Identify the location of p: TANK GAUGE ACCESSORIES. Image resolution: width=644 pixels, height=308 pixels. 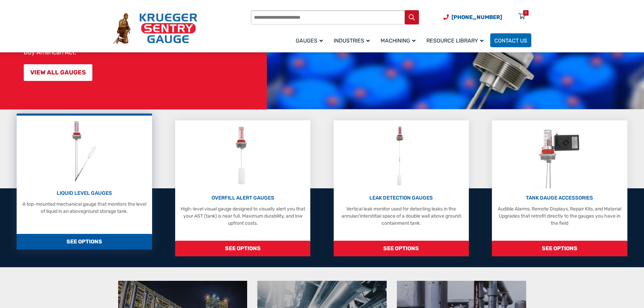
(560, 198).